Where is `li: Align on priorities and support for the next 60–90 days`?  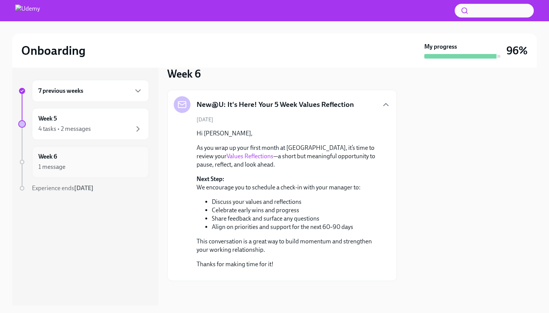
li: Align on priorities and support for the next 60–90 days is located at coordinates (295, 227).